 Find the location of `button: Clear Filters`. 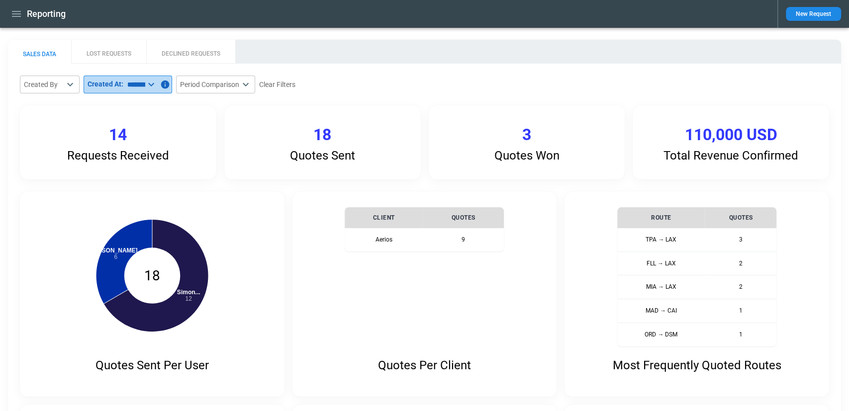

button: Clear Filters is located at coordinates (277, 85).